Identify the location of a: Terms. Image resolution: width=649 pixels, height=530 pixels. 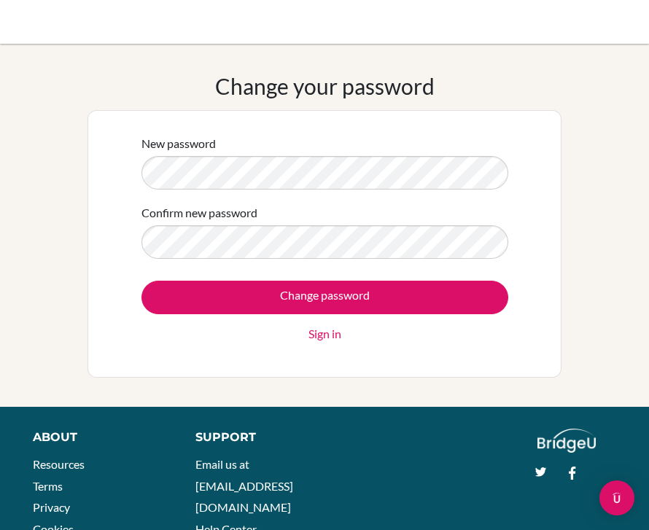
(47, 485).